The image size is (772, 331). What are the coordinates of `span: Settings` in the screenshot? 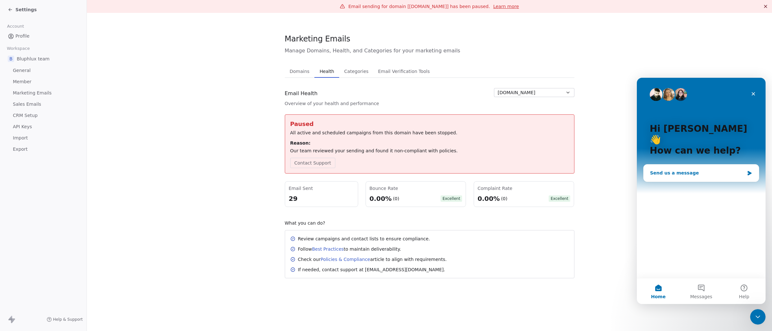 It's located at (26, 10).